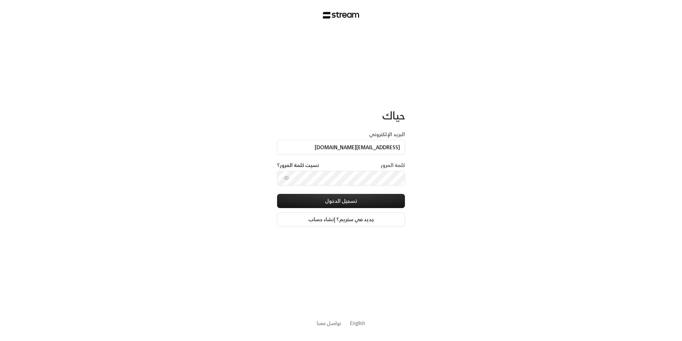 The width and height of the screenshot is (682, 341). Describe the element at coordinates (329, 323) in the screenshot. I see `a: تواصل معنا` at that location.